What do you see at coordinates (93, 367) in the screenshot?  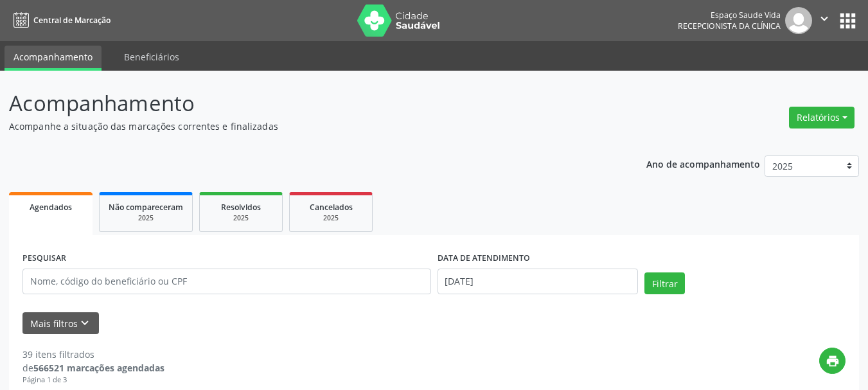 I see `div: de` at bounding box center [93, 367].